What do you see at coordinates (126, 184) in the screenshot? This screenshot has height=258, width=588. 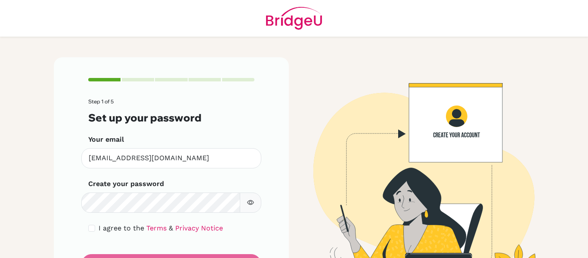 I see `label: Create your password` at bounding box center [126, 184].